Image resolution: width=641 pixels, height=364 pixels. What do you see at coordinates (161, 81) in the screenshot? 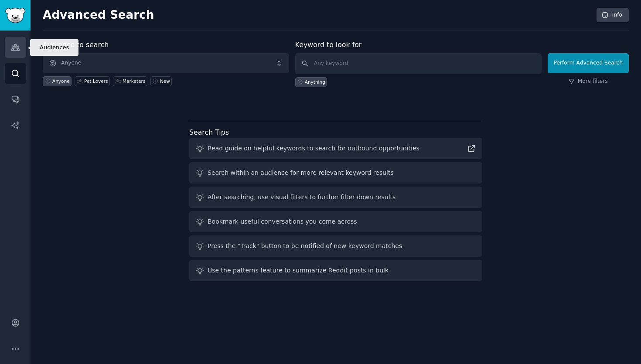
I see `a: New` at bounding box center [161, 81].